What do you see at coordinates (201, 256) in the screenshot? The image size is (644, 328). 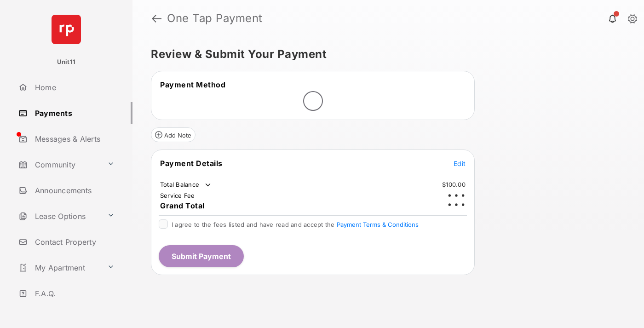 I see `button: Submit Payment` at bounding box center [201, 256].